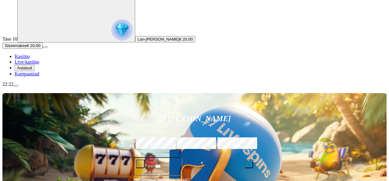 The width and height of the screenshot is (389, 181). I want to click on nav: Main menu, so click(194, 65).